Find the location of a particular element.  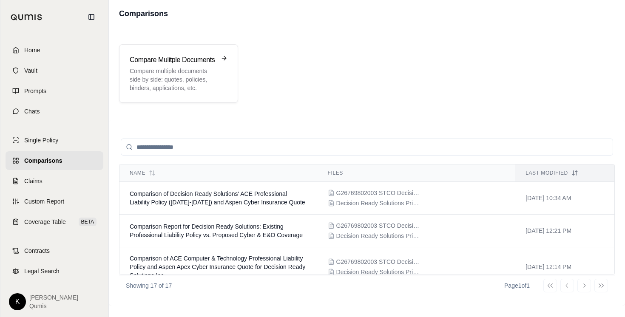

span: Single Policy is located at coordinates (41, 140).